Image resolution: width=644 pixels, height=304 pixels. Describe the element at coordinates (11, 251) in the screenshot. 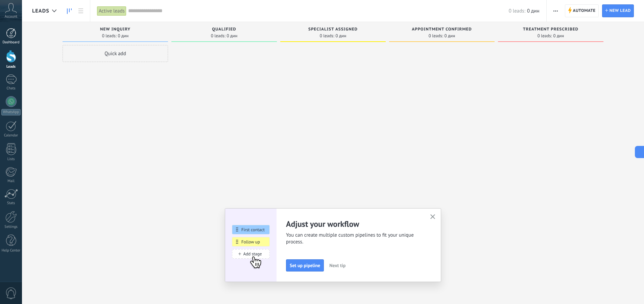

I see `div: Help Center` at that location.